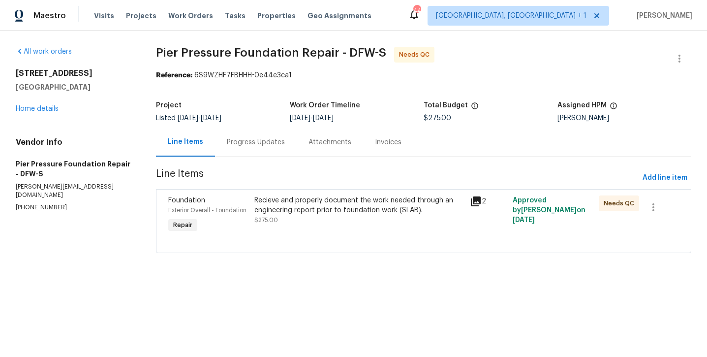 This screenshot has height=357, width=707. Describe the element at coordinates (190, 16) in the screenshot. I see `span: Work Orders` at that location.